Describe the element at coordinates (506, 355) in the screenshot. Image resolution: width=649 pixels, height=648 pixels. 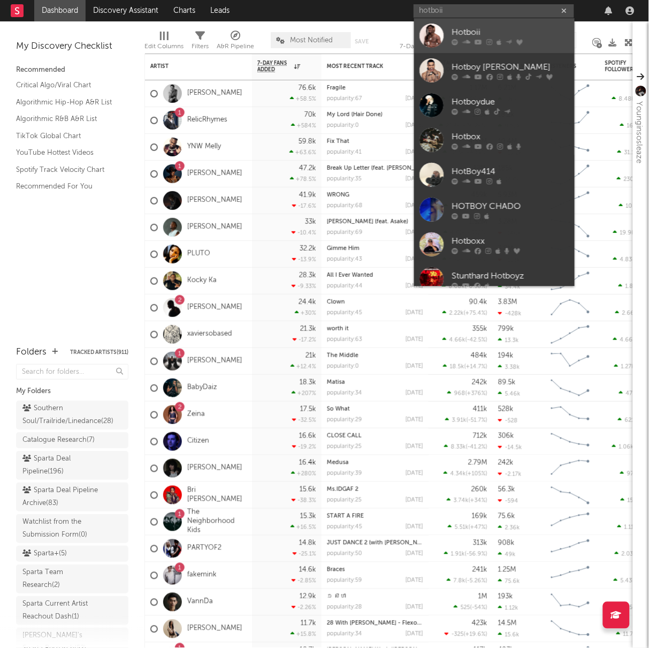
I see `div: 194k` at that location.